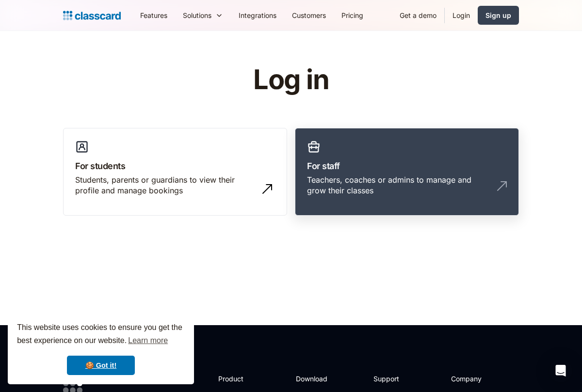  What do you see at coordinates (498, 15) in the screenshot?
I see `div: Sign up` at bounding box center [498, 15].